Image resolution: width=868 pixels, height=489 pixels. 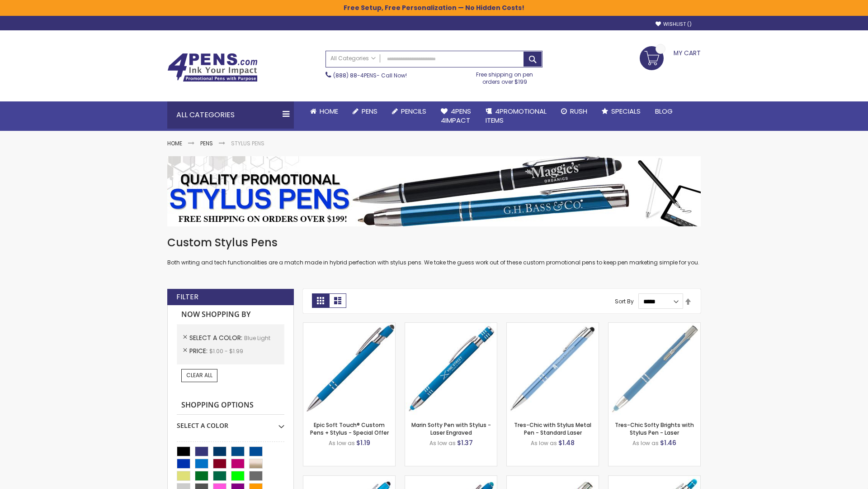 What do you see at coordinates (452, 428) in the screenshot?
I see `a: Marin Softy Pen with Stylus - Laser Engraved` at bounding box center [452, 428].